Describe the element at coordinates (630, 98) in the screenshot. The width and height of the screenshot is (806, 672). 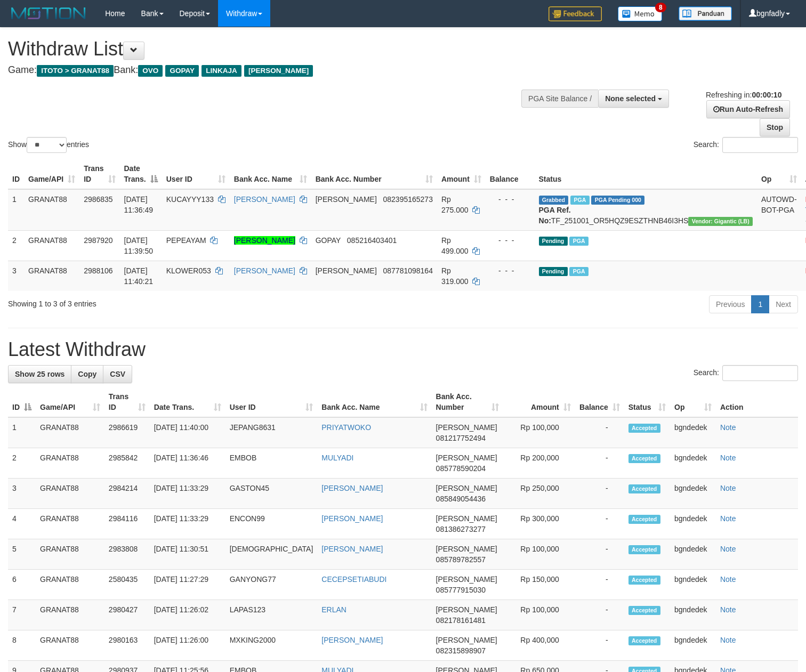
I see `span: None selected` at that location.